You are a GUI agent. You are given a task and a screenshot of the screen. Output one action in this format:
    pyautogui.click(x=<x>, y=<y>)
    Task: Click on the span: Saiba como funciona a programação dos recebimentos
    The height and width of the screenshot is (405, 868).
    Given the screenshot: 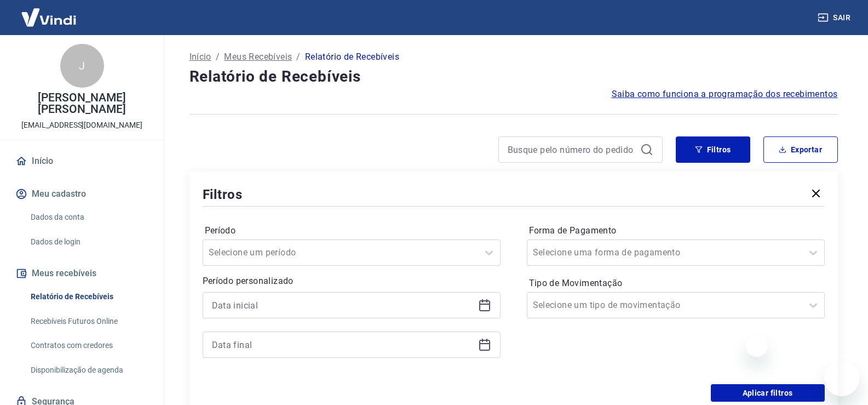 What is the action you would take?
    pyautogui.click(x=725, y=94)
    